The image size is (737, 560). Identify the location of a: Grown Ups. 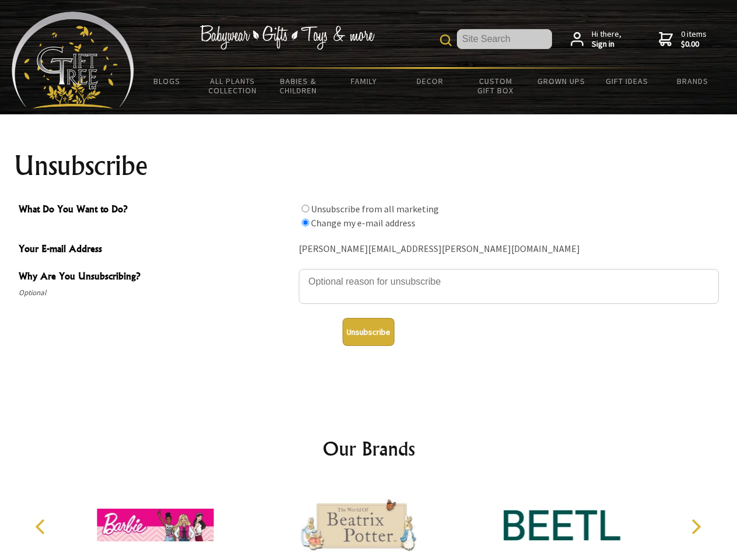
(561, 81).